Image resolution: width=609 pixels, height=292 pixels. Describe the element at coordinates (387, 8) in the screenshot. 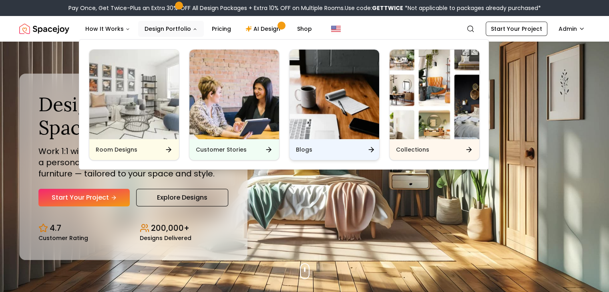

I see `b: GETTWICE` at that location.